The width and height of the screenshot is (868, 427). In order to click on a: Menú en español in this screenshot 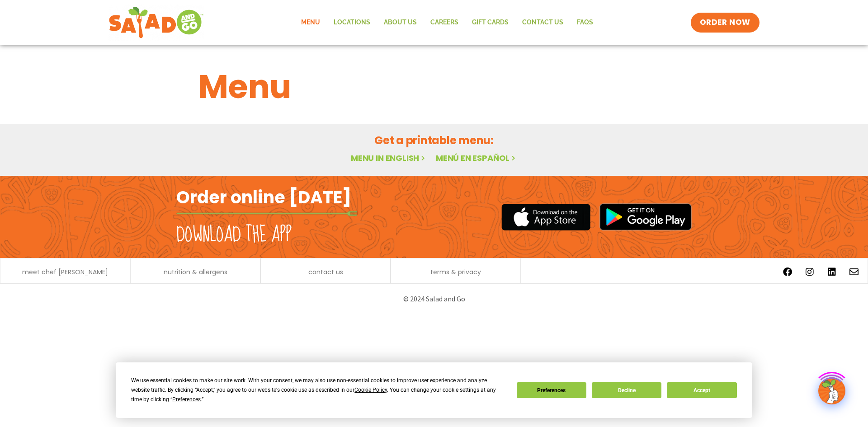, I will do `click(476, 158)`.